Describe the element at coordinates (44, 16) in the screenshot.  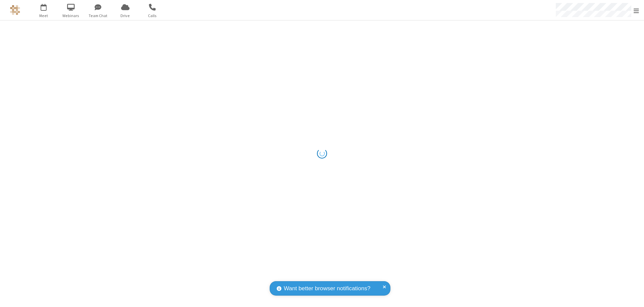
I see `span: Meet` at that location.